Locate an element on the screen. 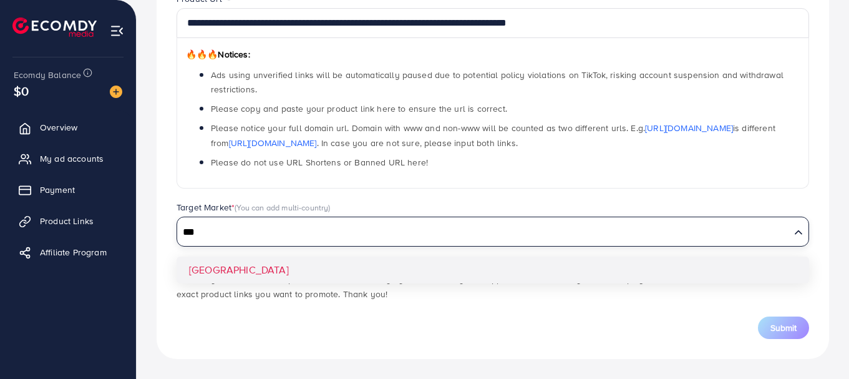 The image size is (849, 379). span: Ecomdy Balance is located at coordinates (47, 75).